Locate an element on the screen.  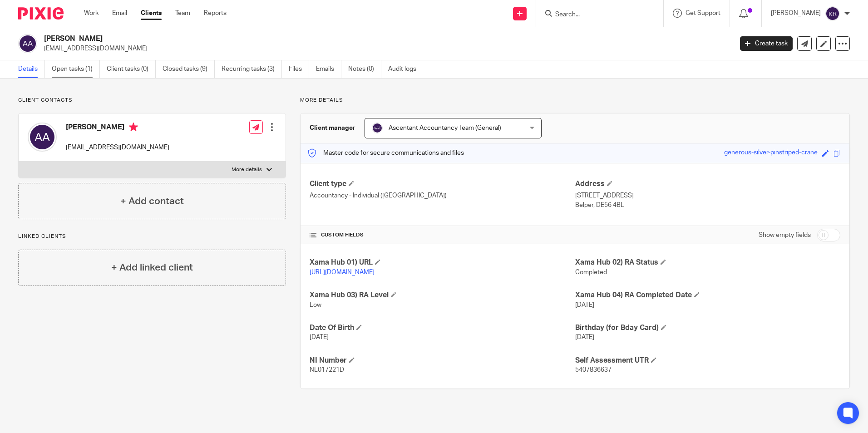
input: Search is located at coordinates (595, 15).